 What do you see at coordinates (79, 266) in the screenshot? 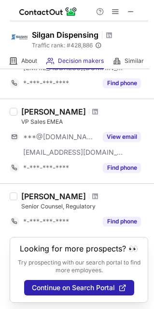
I see `p: Try prospecting with our search portal to find more employees.` at bounding box center [79, 266].